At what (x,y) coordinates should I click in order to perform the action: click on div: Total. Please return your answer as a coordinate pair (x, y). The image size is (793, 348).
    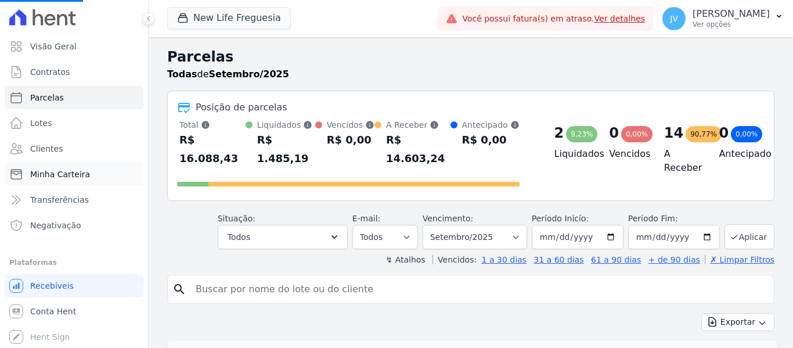
    Looking at the image, I should click on (212, 125).